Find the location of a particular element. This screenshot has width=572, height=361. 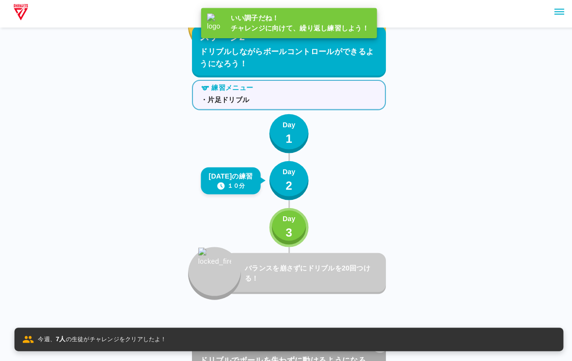

img: logo is located at coordinates (215, 27).